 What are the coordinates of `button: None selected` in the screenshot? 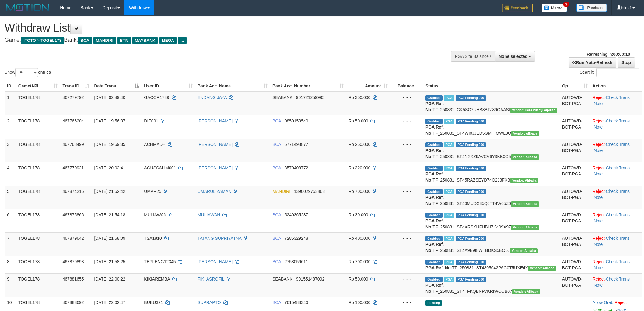 It's located at (515, 57).